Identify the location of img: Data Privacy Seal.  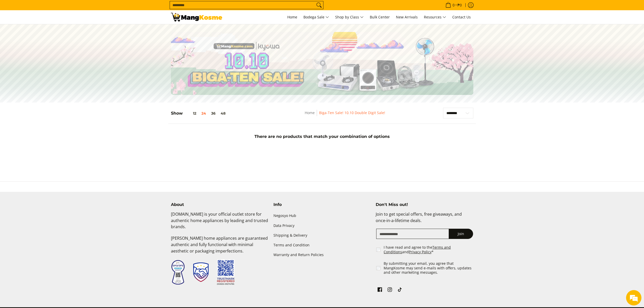
(178, 272).